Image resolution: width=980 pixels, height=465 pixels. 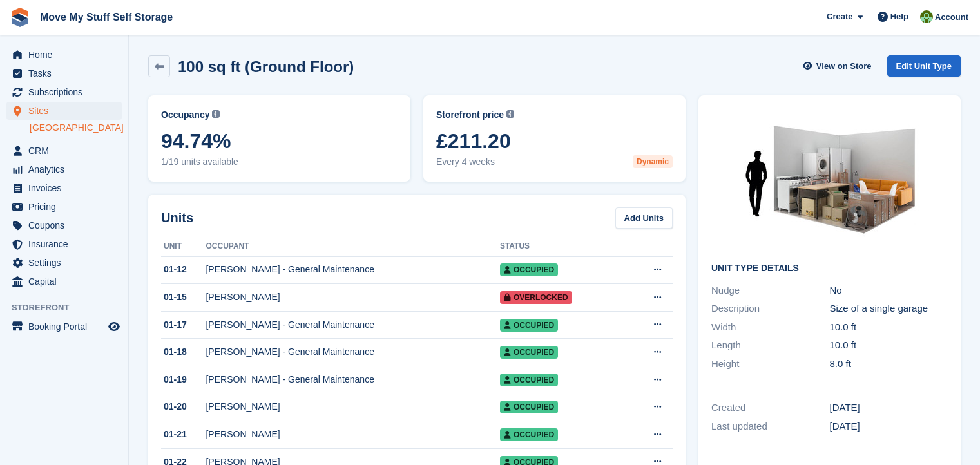 What do you see at coordinates (554, 141) in the screenshot?
I see `span: £211.20` at bounding box center [554, 141].